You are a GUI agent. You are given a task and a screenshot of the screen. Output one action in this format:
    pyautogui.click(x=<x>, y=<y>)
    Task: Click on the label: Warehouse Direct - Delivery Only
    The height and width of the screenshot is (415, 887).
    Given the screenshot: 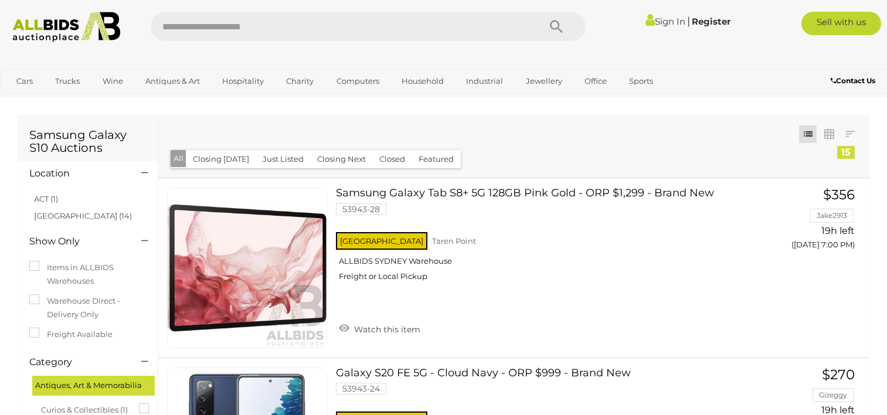 What is the action you would take?
    pyautogui.click(x=87, y=308)
    